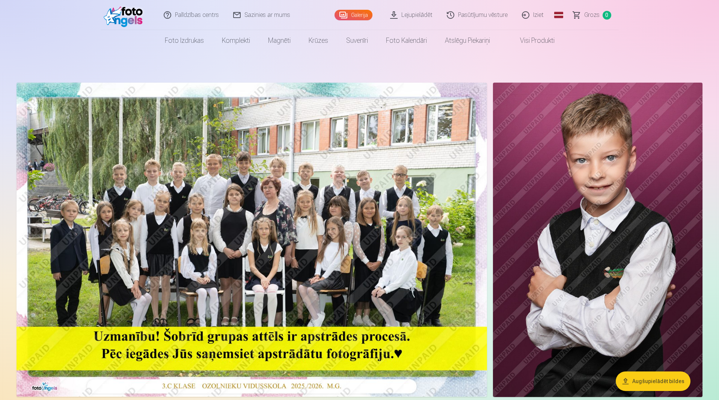  Describe the element at coordinates (468, 41) in the screenshot. I see `a: Atslēgu piekariņi` at that location.